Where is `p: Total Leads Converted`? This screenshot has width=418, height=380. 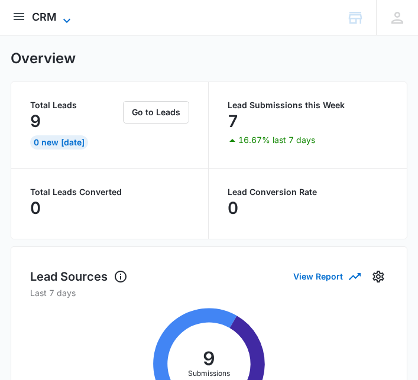 p: Total Leads Converted is located at coordinates (110, 192).